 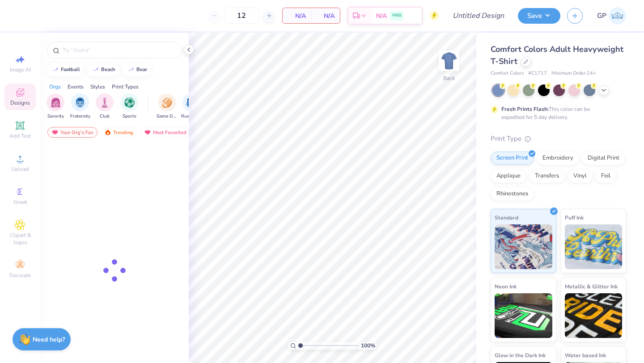 I want to click on div: filter for Fraternity, so click(x=80, y=106).